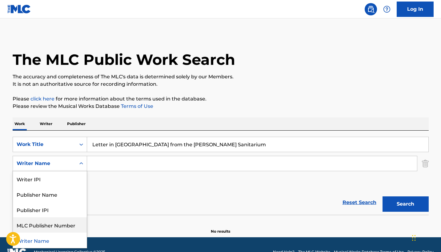 The image size is (441, 252). What do you see at coordinates (406, 204) in the screenshot?
I see `button: Search` at bounding box center [406, 204].